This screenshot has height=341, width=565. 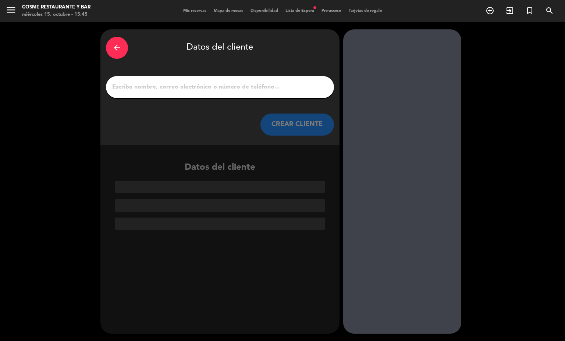 What do you see at coordinates (11, 10) in the screenshot?
I see `i: menu` at bounding box center [11, 10].